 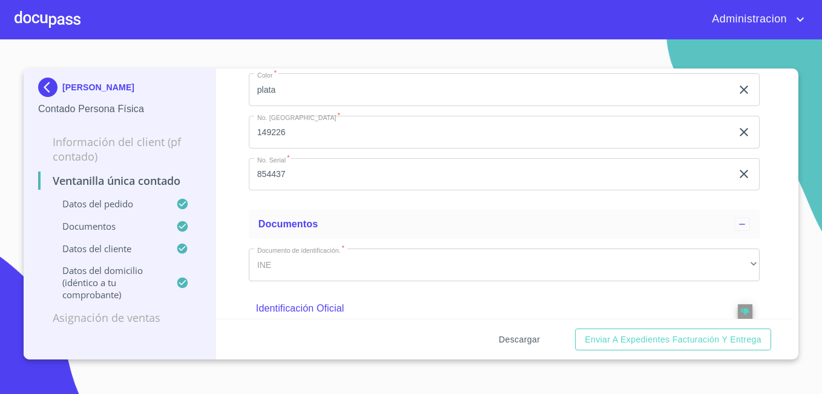 I want to click on span: Documentos, so click(x=288, y=223).